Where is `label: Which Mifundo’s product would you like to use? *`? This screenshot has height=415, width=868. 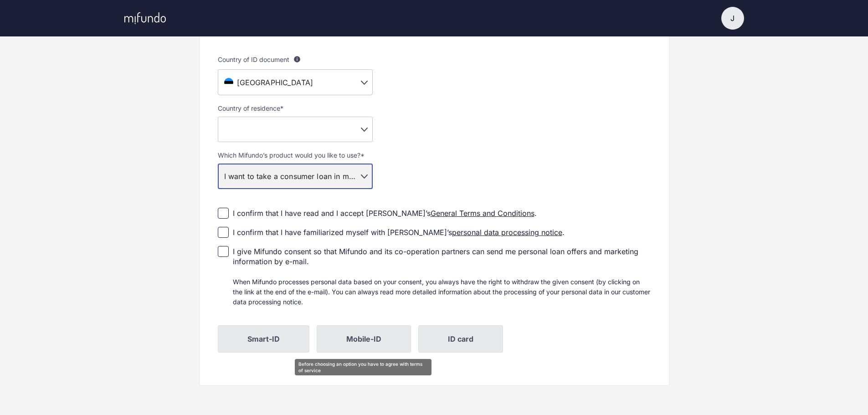 label: Which Mifundo’s product would you like to use? * is located at coordinates (295, 155).